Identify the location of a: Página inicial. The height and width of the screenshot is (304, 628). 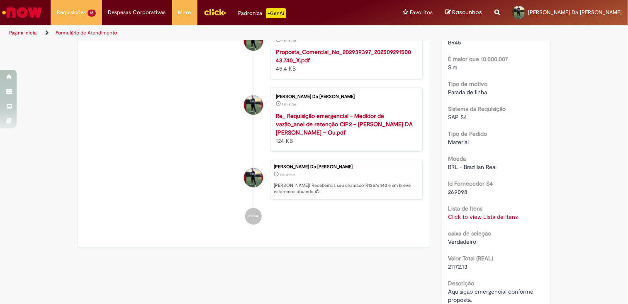
(23, 33).